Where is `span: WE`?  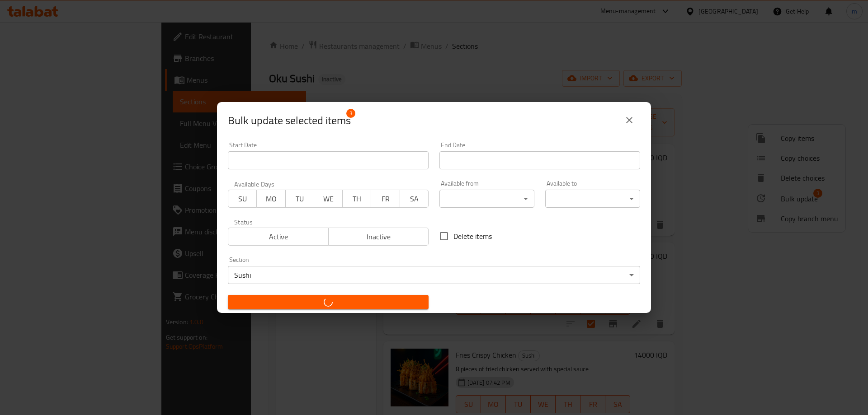 span: WE is located at coordinates (329, 199).